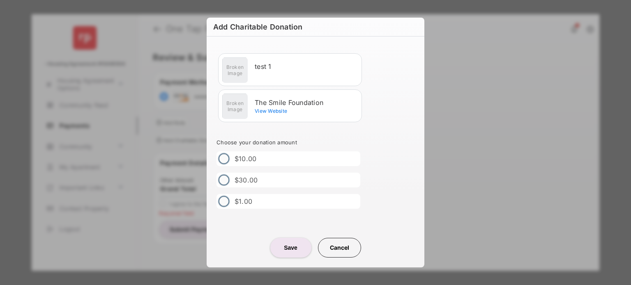 This screenshot has height=285, width=631. Describe the element at coordinates (339, 248) in the screenshot. I see `button: Cancel` at that location.